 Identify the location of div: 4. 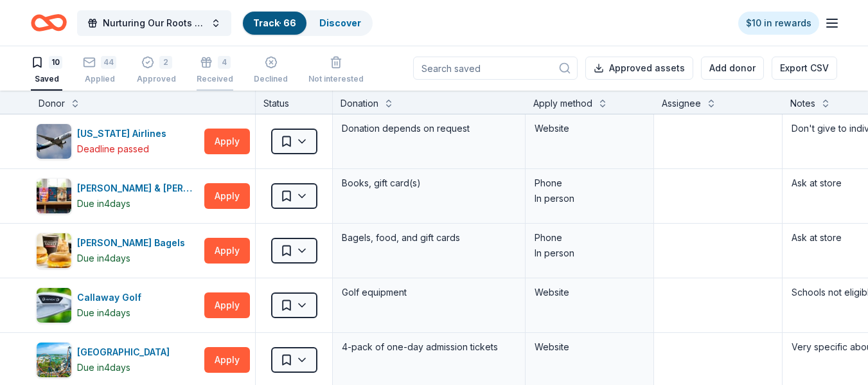
(224, 63).